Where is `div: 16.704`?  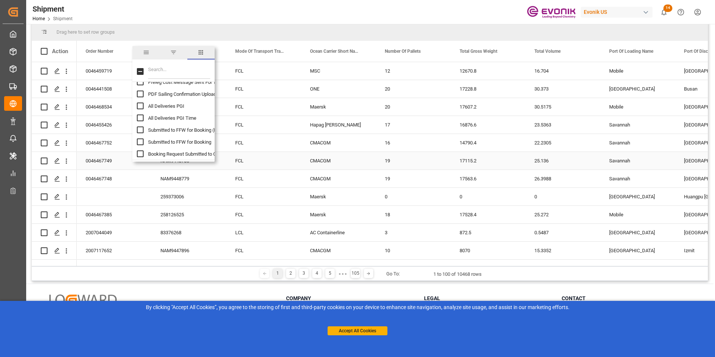 div: 16.704 is located at coordinates (562, 71).